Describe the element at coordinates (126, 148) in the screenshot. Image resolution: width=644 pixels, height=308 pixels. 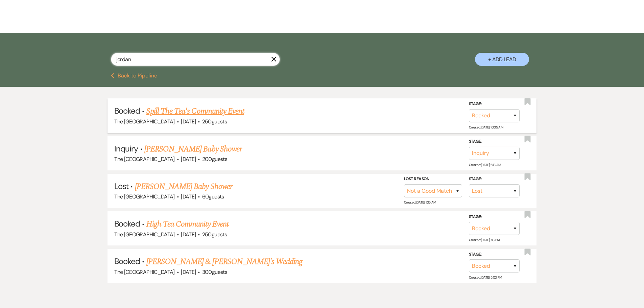
I see `span: Inquiry` at that location.